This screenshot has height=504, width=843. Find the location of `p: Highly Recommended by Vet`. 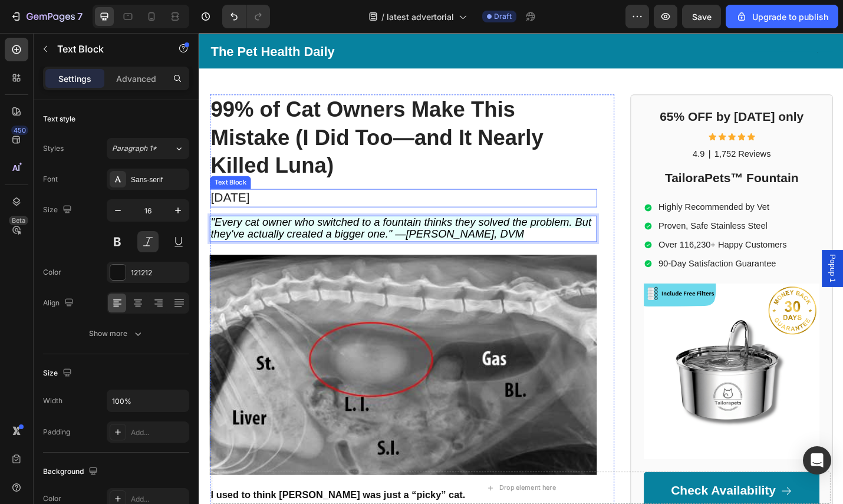

p: Highly Recommended by Vet is located at coordinates (574, 191).